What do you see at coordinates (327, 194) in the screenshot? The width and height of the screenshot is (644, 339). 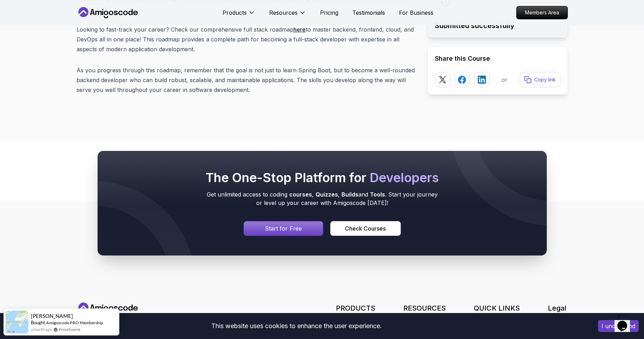 I see `span: Quizzes` at bounding box center [327, 194].